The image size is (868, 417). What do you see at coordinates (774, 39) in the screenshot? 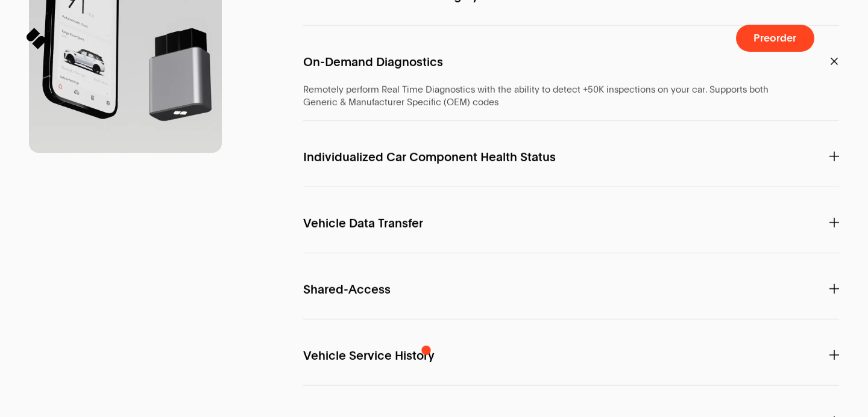
I see `span: Preorder` at bounding box center [774, 39].